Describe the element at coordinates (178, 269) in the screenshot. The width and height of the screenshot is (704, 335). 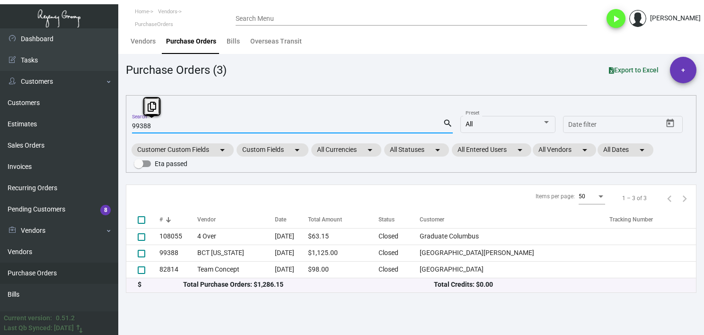
I see `td: 82814` at that location.